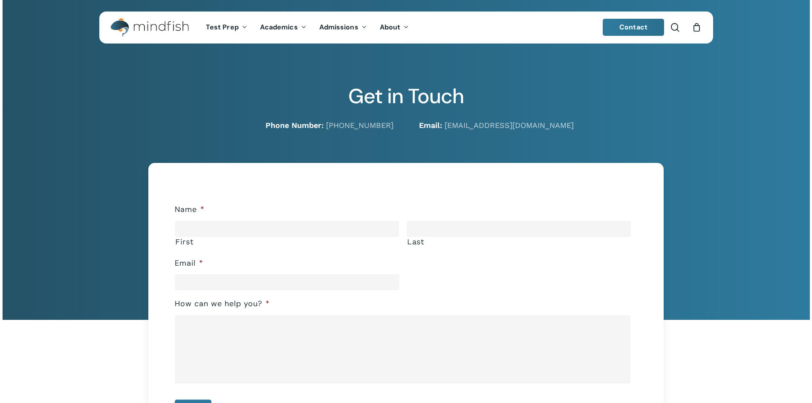 The height and width of the screenshot is (403, 812). Describe the element at coordinates (339, 27) in the screenshot. I see `span: Admissions` at that location.